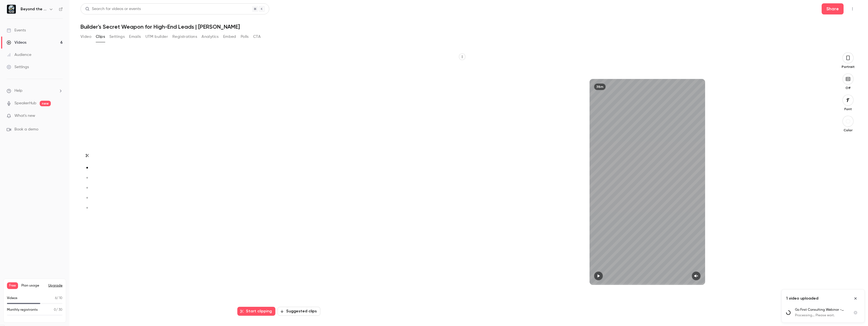  What do you see at coordinates (24, 115) in the screenshot?
I see `span: What's new` at bounding box center [24, 115].